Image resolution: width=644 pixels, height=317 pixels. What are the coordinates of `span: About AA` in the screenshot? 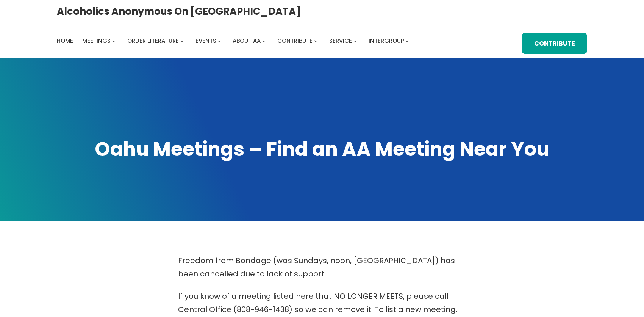 It's located at (246, 40).